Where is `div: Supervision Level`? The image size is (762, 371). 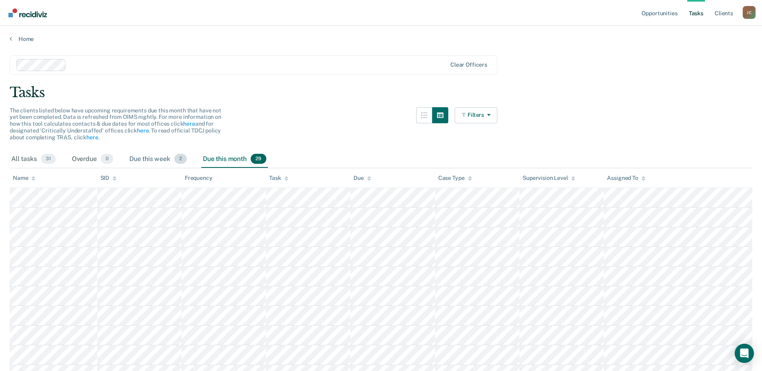 div: Supervision Level is located at coordinates (549, 178).